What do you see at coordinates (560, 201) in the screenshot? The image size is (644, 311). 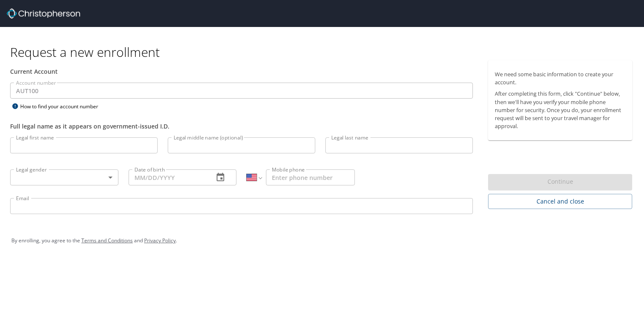 I see `button: Cancel and close` at bounding box center [560, 201].